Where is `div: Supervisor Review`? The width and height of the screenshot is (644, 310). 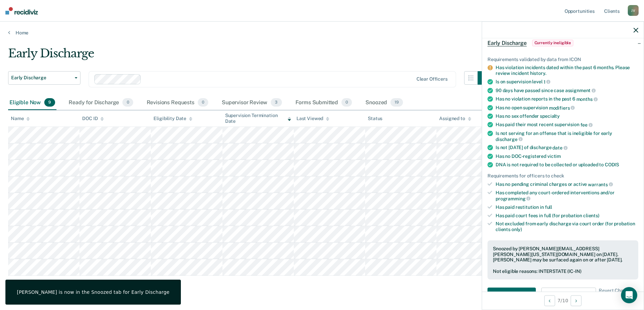 div: Supervisor Review is located at coordinates (252, 103).